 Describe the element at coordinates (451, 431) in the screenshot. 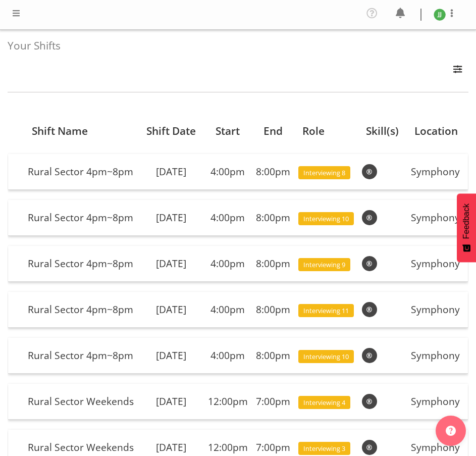

I see `img: help-xxl-2.png` at that location.